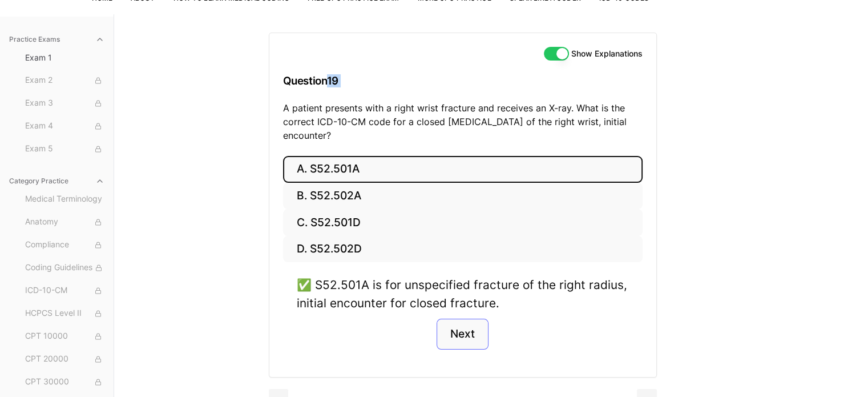 This screenshot has width=868, height=397. Describe the element at coordinates (65, 200) in the screenshot. I see `span: Medical Terminology` at that location.